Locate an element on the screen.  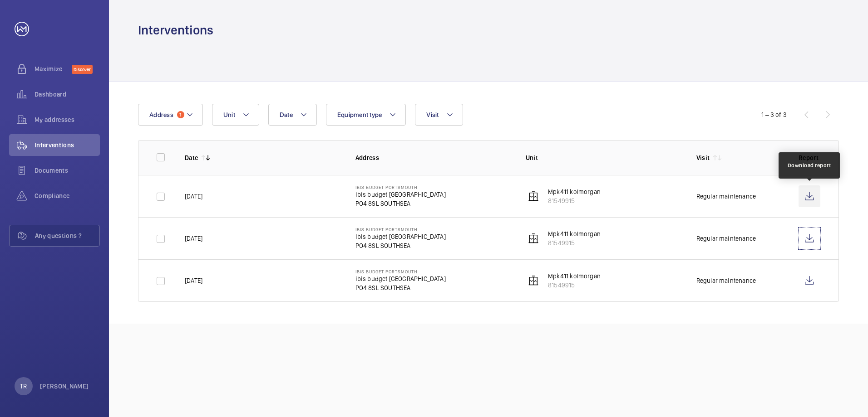
div: Download report is located at coordinates (809, 165).